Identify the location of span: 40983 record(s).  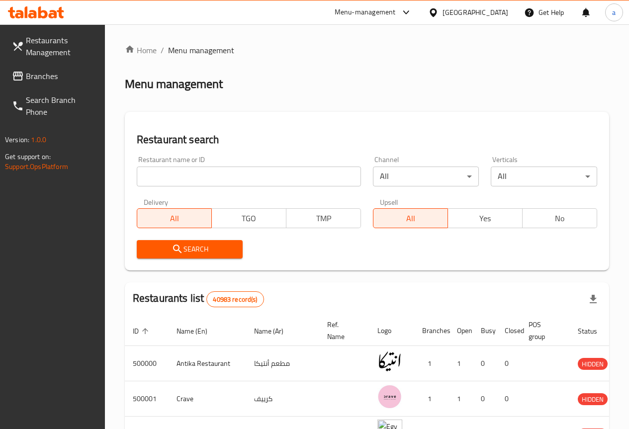
(235, 299).